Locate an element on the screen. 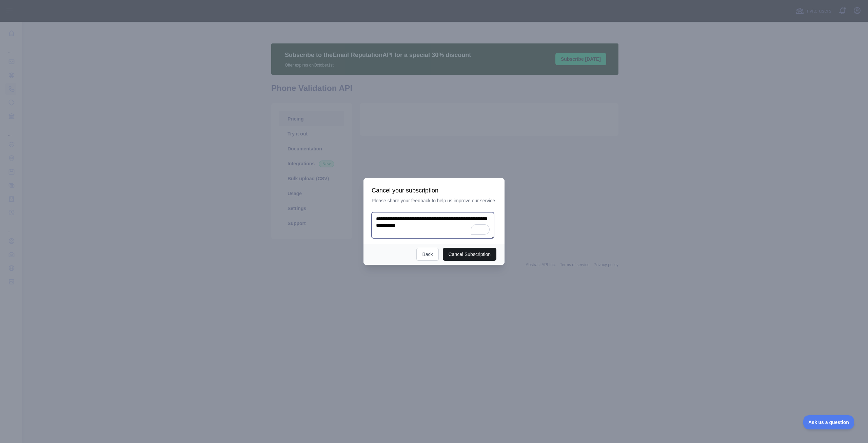  h3: Cancel your subscription is located at coordinates (434, 191).